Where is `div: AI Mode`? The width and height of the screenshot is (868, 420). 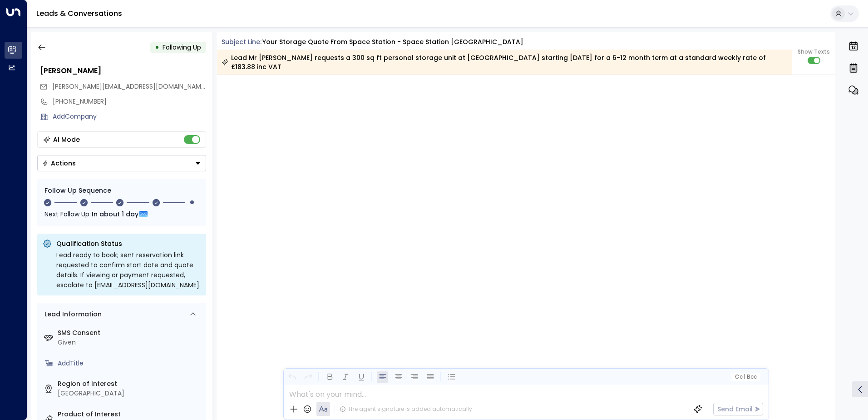 div: AI Mode is located at coordinates (66, 139).